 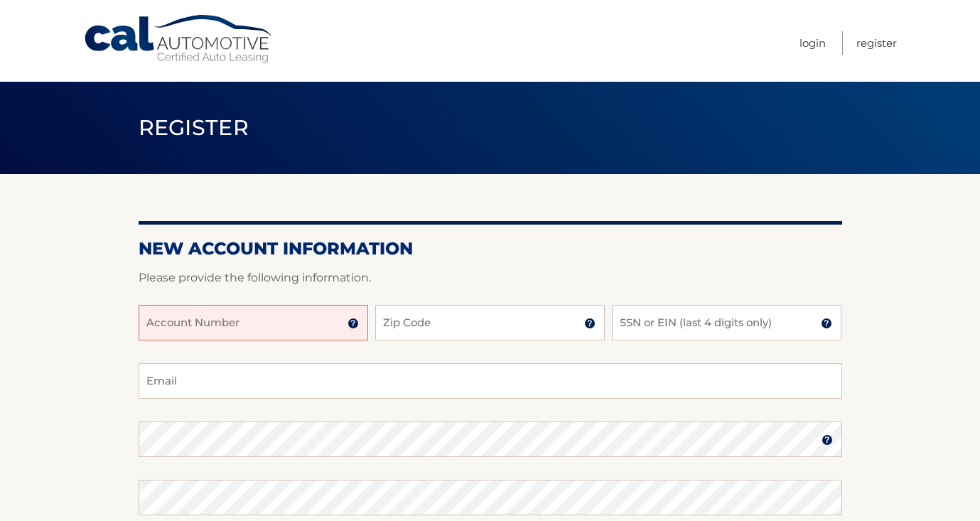 What do you see at coordinates (877, 42) in the screenshot?
I see `a: Register` at bounding box center [877, 42].